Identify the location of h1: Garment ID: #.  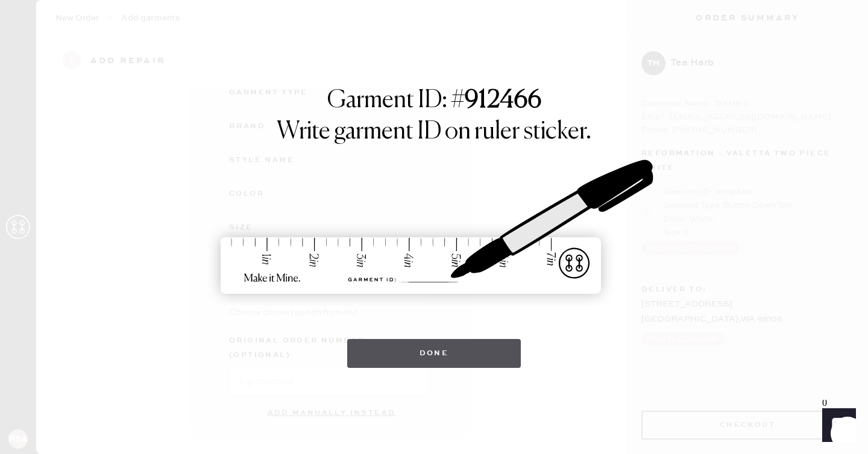
(434, 102).